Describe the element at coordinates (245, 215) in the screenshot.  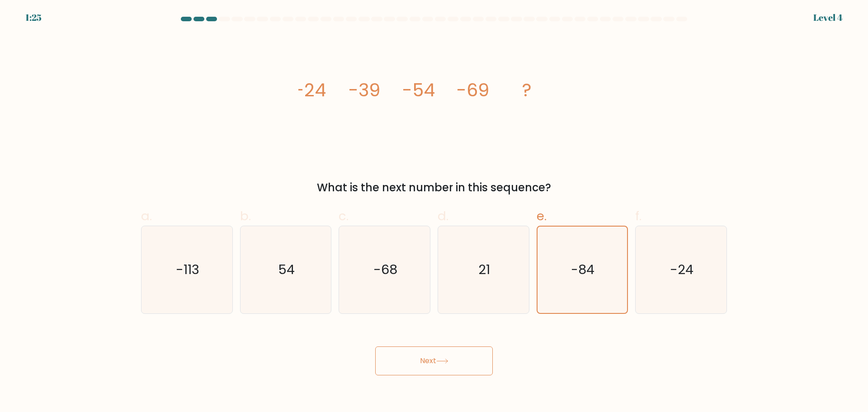
I see `span: b.` at that location.